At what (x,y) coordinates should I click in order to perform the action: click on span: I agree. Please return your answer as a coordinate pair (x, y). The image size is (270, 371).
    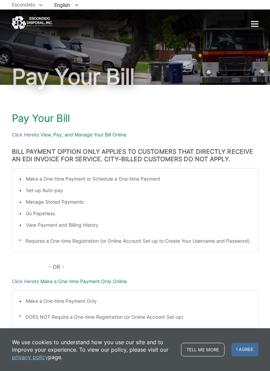
    Looking at the image, I should click on (245, 350).